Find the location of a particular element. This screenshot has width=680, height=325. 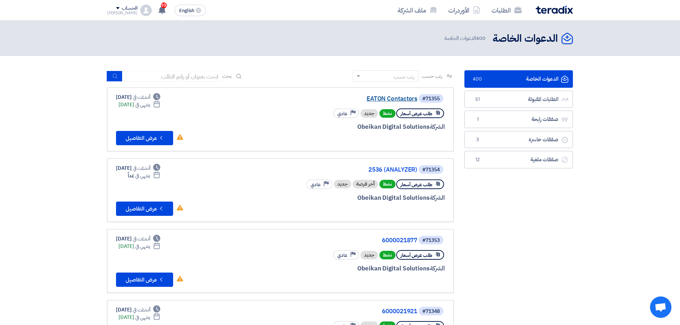

span: English is located at coordinates (187, 11).